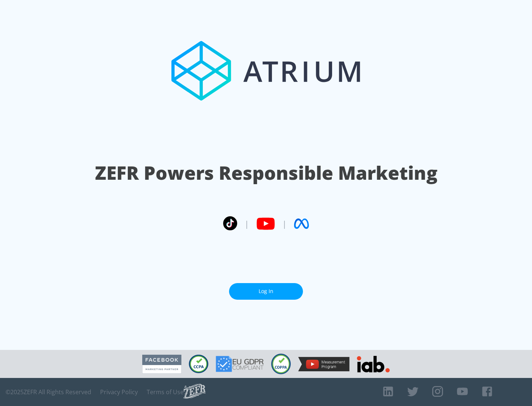 The width and height of the screenshot is (532, 406). Describe the element at coordinates (119, 392) in the screenshot. I see `a: Privacy Policy` at that location.